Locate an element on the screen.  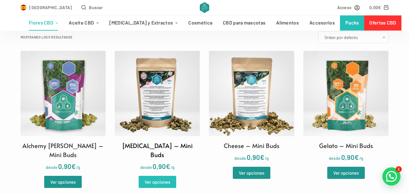
a: Packs is located at coordinates (353, 23).